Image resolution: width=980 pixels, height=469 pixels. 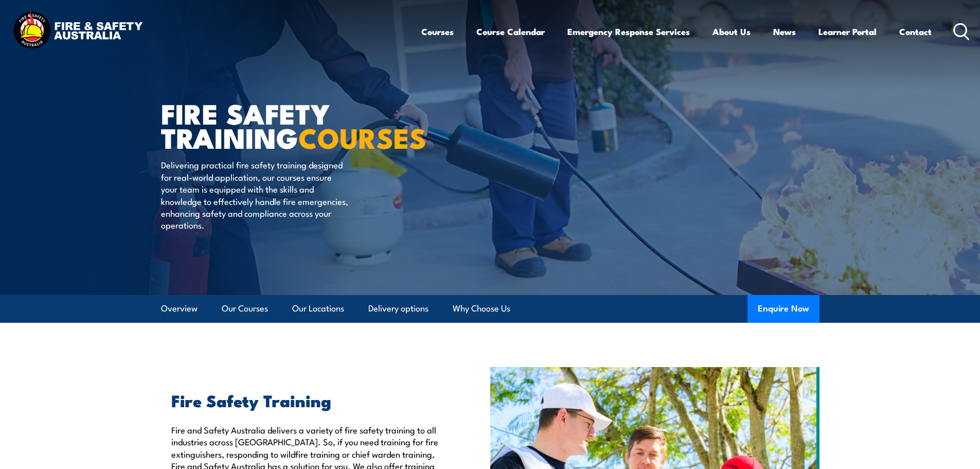 I want to click on a: Course Calendar, so click(x=510, y=32).